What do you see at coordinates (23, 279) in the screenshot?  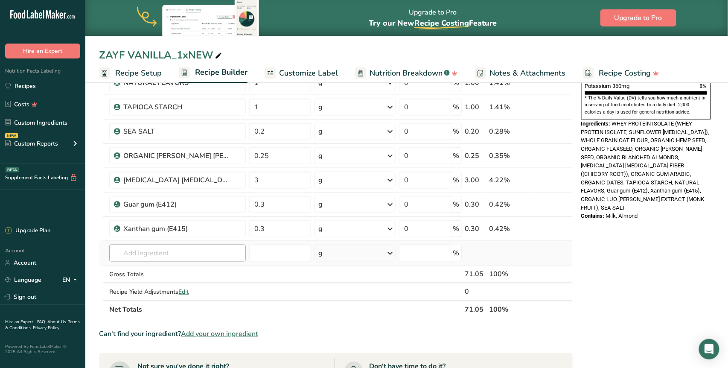 I see `a: Language` at bounding box center [23, 279].